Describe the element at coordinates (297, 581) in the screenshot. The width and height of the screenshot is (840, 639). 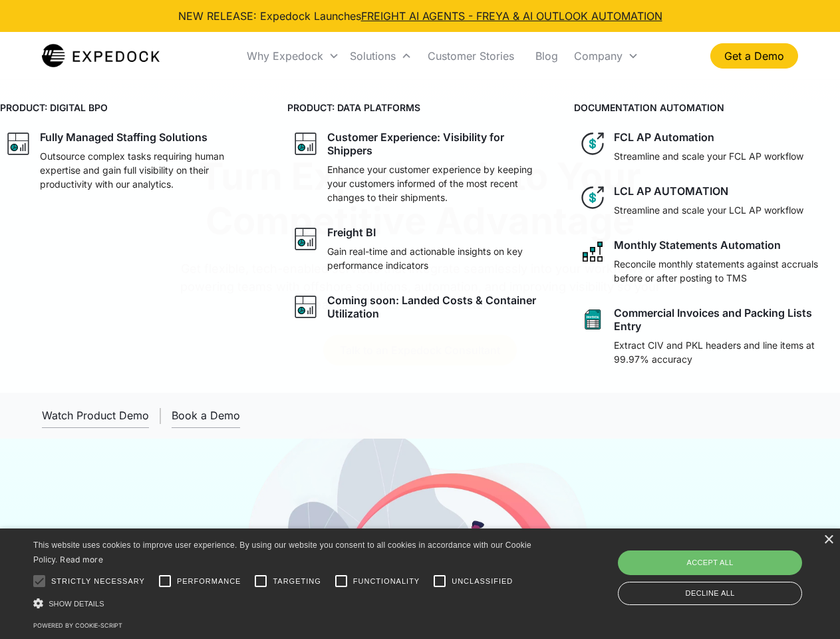
I see `span: Targeting` at that location.